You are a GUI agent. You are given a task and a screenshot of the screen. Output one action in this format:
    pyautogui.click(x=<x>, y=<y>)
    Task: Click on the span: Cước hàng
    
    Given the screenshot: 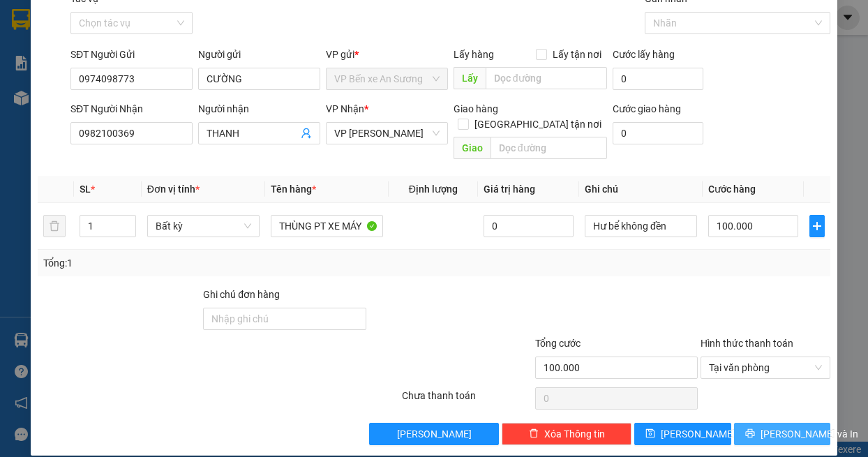 What is the action you would take?
    pyautogui.click(x=732, y=189)
    